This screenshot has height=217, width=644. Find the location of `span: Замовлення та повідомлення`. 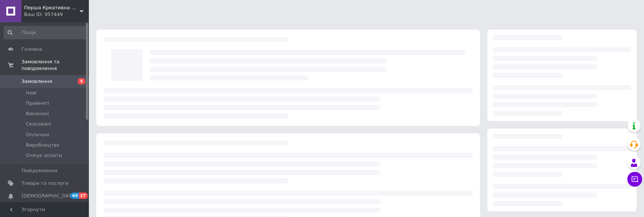

span: Замовлення та повідомлення is located at coordinates (56, 65).